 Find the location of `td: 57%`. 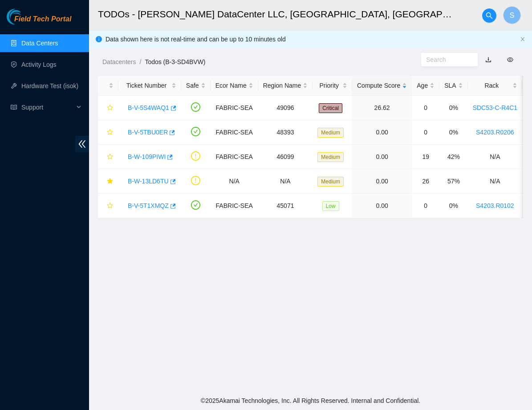

td: 57% is located at coordinates (454, 181).